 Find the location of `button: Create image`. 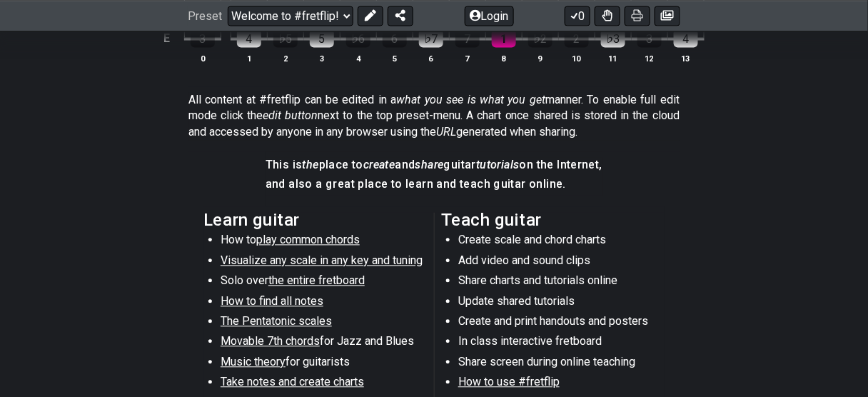

button: Create image is located at coordinates (667, 16).